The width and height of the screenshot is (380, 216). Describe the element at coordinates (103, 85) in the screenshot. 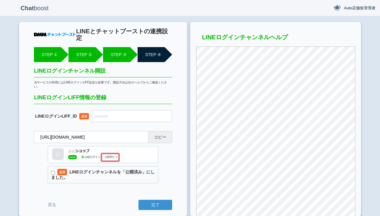

I see `div: 当サービスの利用にはLINEログインLIFF設定が必要です。開設方法は右のヘルプからご確認ください。` at that location.